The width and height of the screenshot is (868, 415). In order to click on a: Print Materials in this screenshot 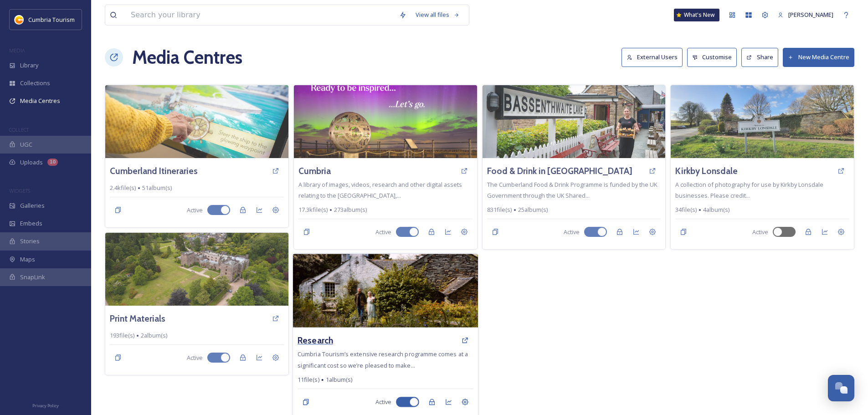, I will do `click(137, 319)`.